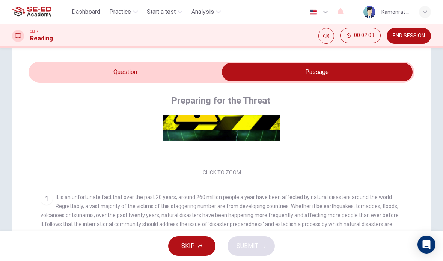 The width and height of the screenshot is (443, 261). Describe the element at coordinates (369, 12) in the screenshot. I see `img: Profile picture` at that location.